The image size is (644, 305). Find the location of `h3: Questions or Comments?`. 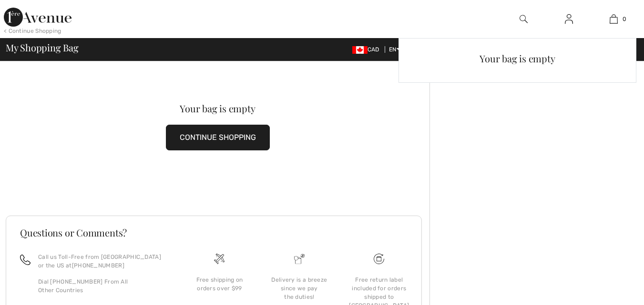

h3: Questions or Comments? is located at coordinates (214, 233).